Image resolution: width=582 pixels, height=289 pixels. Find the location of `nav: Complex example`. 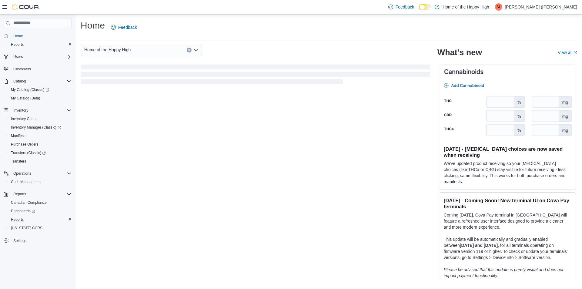

nav: Complex example is located at coordinates (38, 145).